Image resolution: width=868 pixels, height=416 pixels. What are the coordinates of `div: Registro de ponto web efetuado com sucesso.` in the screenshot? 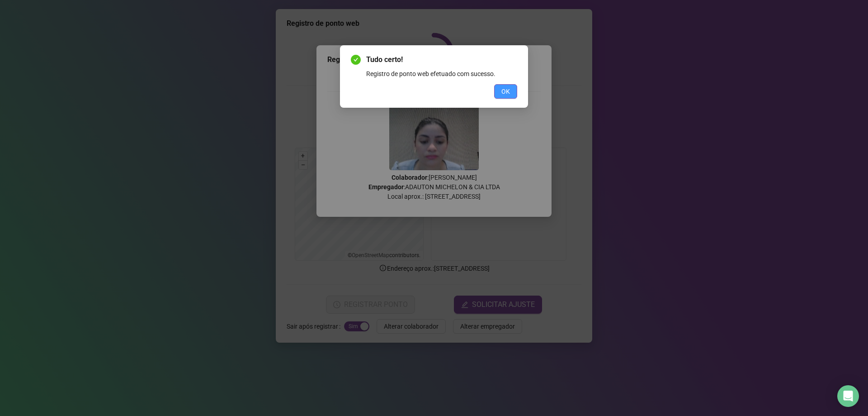 It's located at (442, 73).